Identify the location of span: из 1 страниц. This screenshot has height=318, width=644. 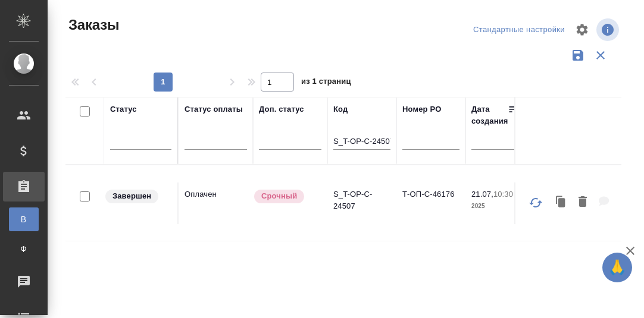
(326, 83).